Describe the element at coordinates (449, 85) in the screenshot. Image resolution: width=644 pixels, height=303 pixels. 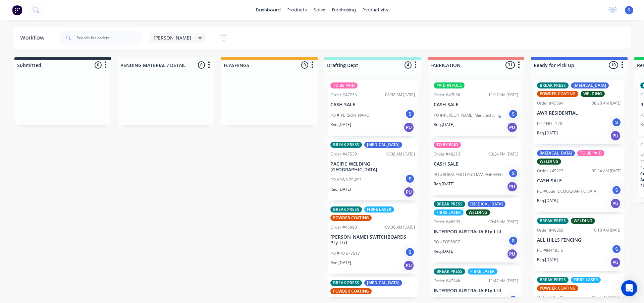
I see `div: PAID IN FULL` at that location.